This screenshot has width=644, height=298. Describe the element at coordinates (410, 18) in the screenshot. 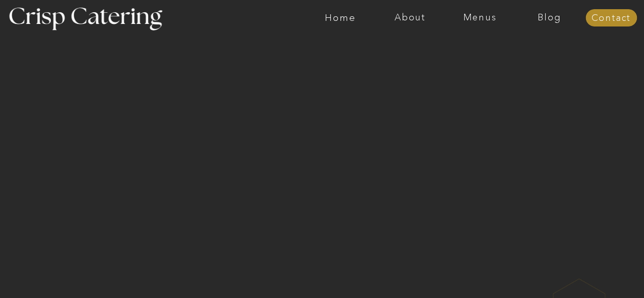

I see `nav: About` at that location.